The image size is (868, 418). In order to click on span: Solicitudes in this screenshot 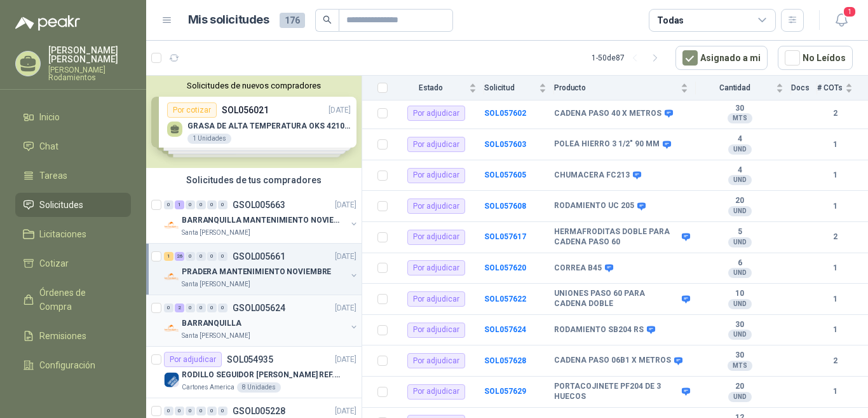, I will do `click(61, 205)`.